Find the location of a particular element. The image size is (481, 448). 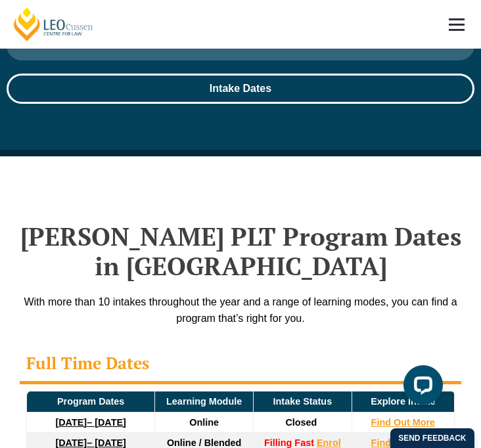

td: Learning Module is located at coordinates (204, 401).